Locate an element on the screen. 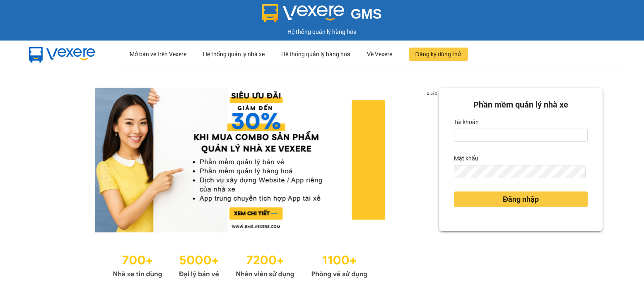  button: next slide / item is located at coordinates (433, 160).